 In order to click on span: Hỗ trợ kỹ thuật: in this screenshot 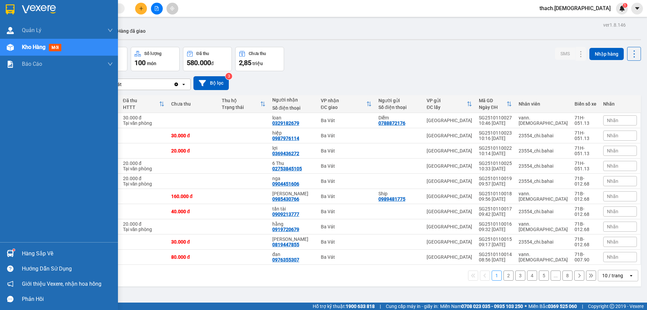, I will do `click(344, 306)`.